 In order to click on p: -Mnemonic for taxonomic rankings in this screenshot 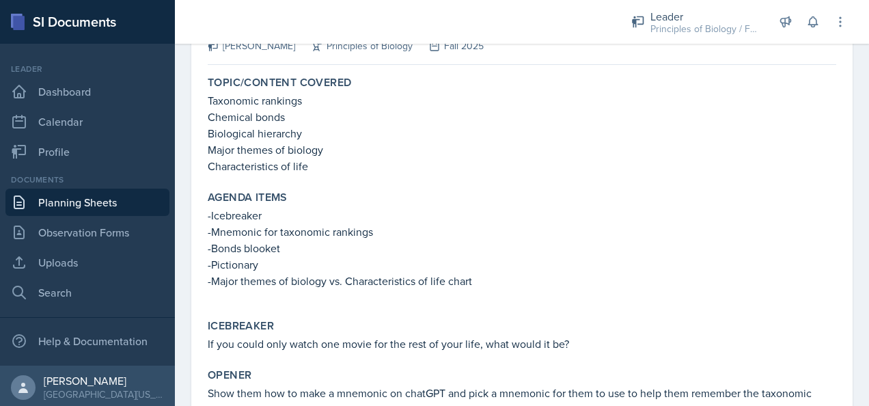, I will do `click(522, 232)`.